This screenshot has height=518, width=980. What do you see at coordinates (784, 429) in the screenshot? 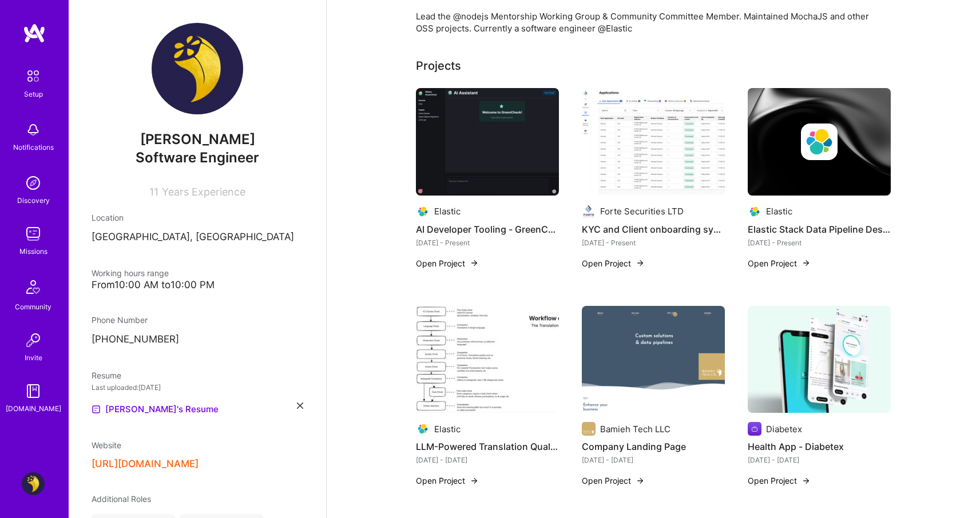
I see `div: Diabetex` at bounding box center [784, 429].